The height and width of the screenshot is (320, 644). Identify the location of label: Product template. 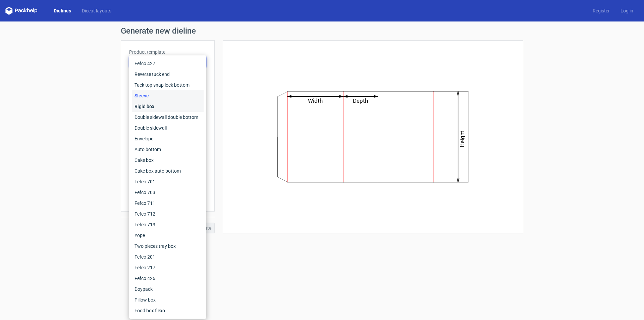
(168, 52).